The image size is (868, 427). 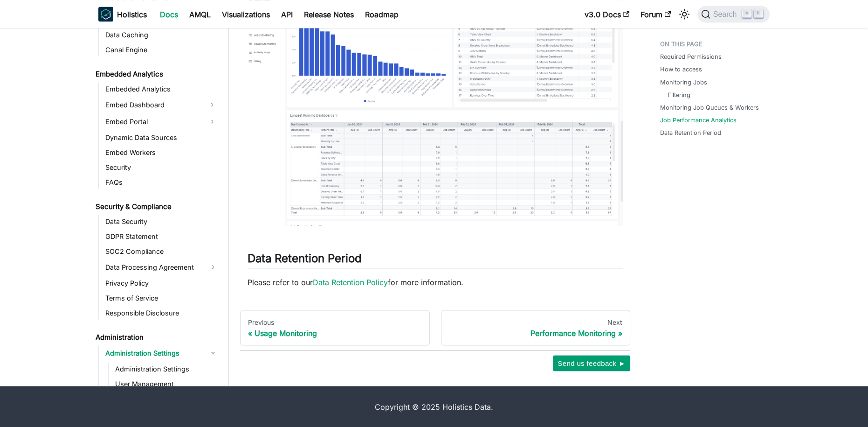 I want to click on span: Search, so click(x=726, y=14).